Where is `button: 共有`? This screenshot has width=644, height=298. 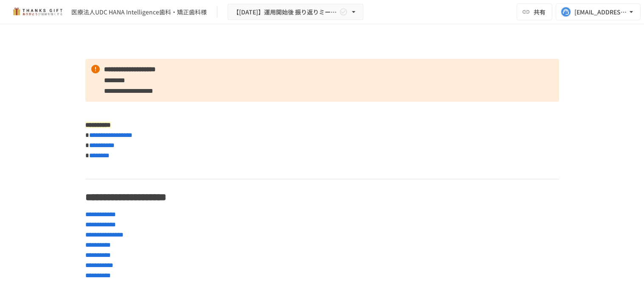
button: 共有 is located at coordinates (534, 12).